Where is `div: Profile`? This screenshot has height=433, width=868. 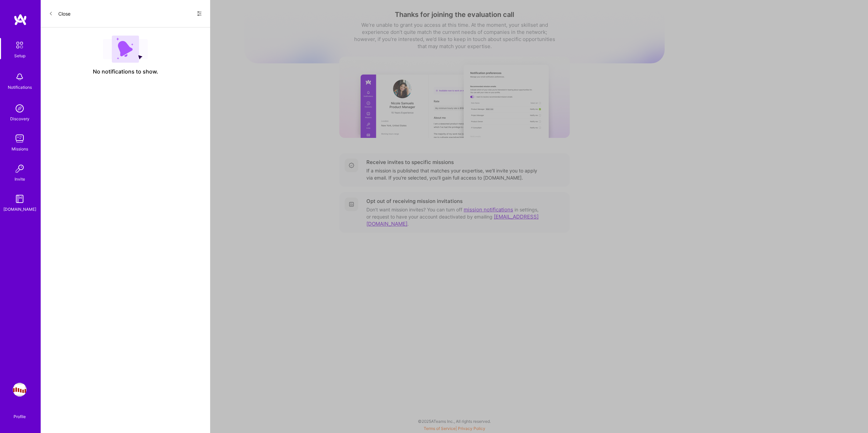
div: Profile is located at coordinates (19, 417).